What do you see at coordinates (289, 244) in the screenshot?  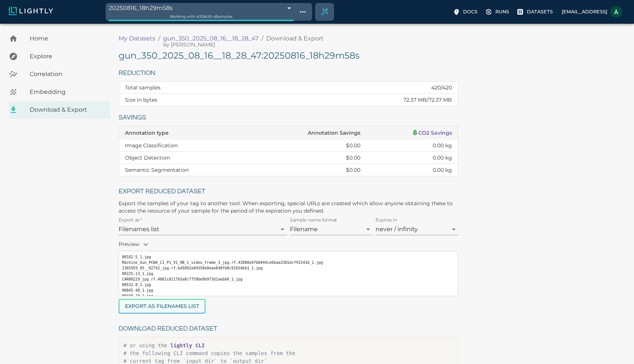 I see `p: Preview` at bounding box center [289, 244].